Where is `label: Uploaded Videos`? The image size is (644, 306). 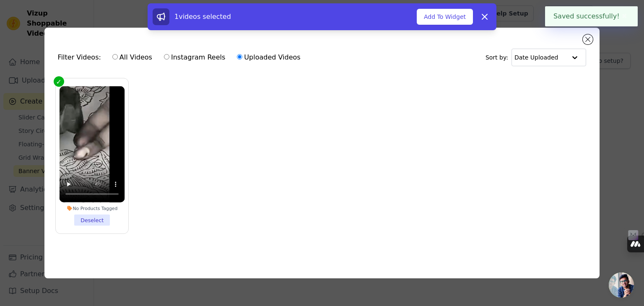 label: Uploaded Videos is located at coordinates (268, 58).